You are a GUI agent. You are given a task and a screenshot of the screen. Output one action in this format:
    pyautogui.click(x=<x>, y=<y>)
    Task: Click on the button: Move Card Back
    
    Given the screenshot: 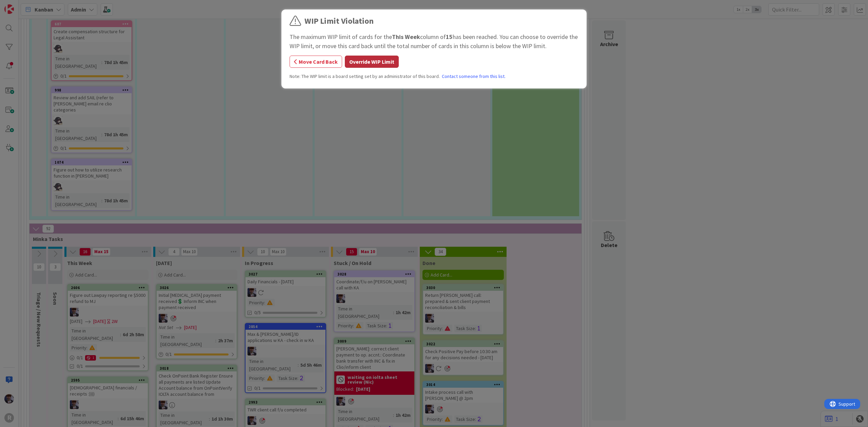 What is the action you would take?
    pyautogui.click(x=316, y=62)
    